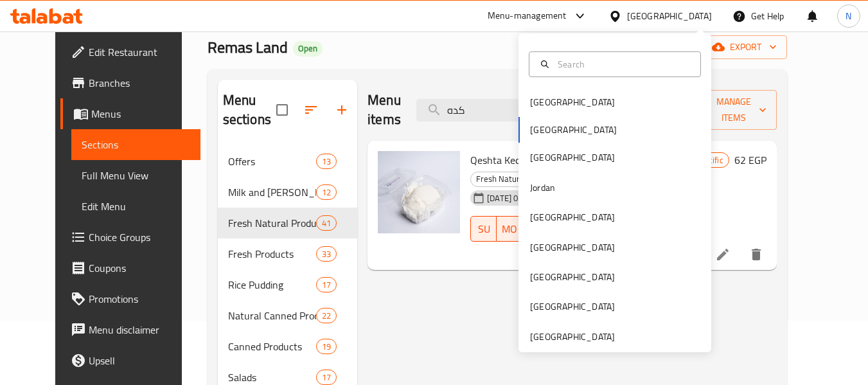 This screenshot has height=385, width=868. I want to click on button: Manage items, so click(734, 110).